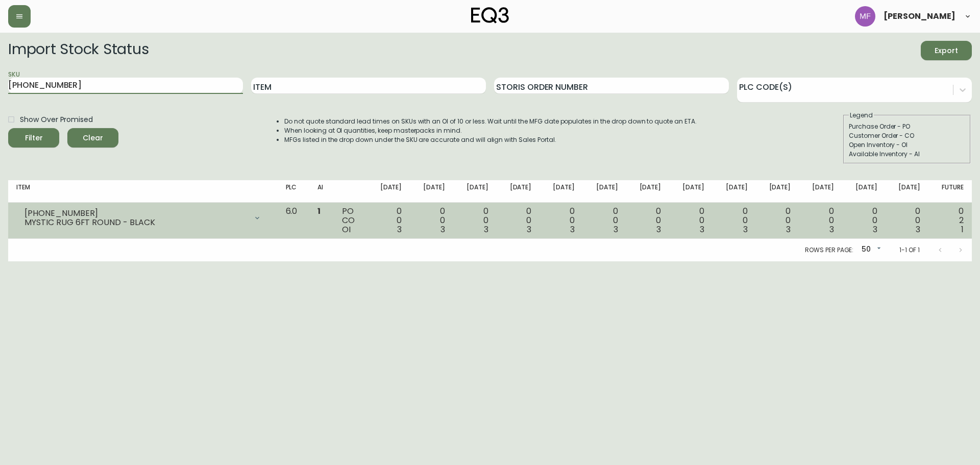  I want to click on span: Clear, so click(93, 137).